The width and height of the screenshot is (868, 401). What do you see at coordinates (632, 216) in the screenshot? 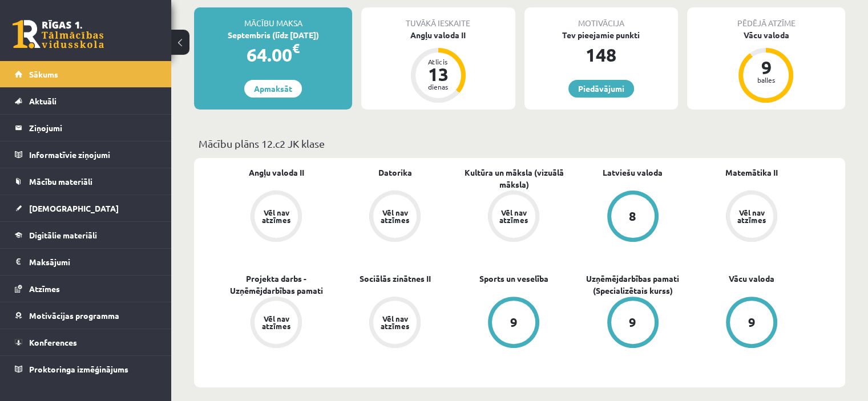
I see `div: 8` at bounding box center [632, 216].